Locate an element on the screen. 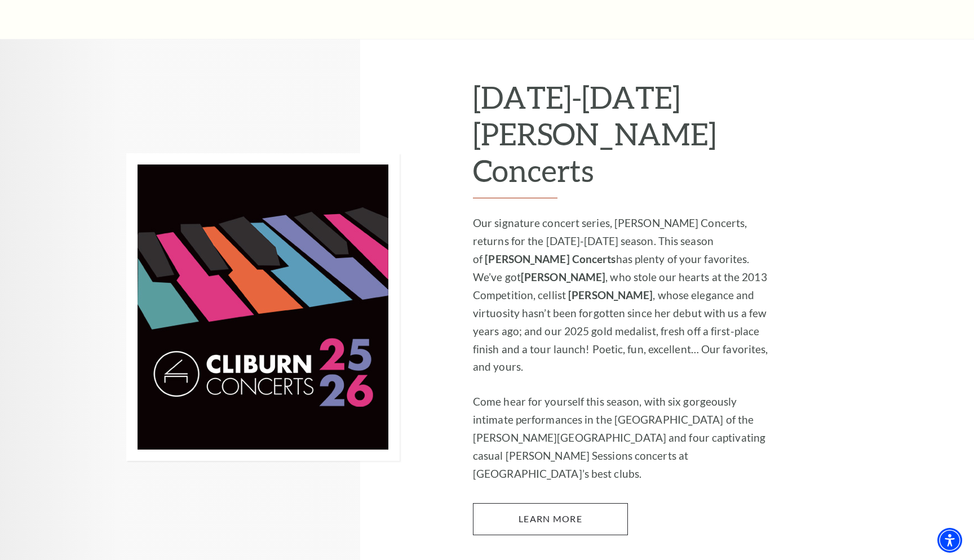 This screenshot has width=974, height=560. p: Come hear for yourself this season, with six gorgeously intimate performances in the [GEOGRAPHIC_... is located at coordinates (623, 438).